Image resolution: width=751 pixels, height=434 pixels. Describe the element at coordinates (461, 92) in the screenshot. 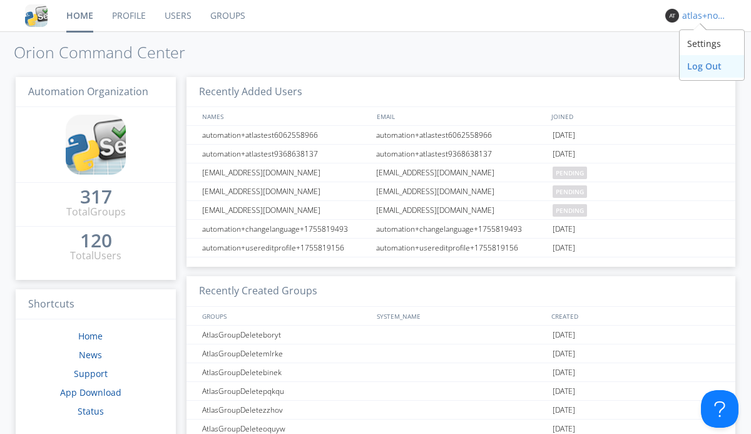

I see `h3: Recently Added Users` at that location.